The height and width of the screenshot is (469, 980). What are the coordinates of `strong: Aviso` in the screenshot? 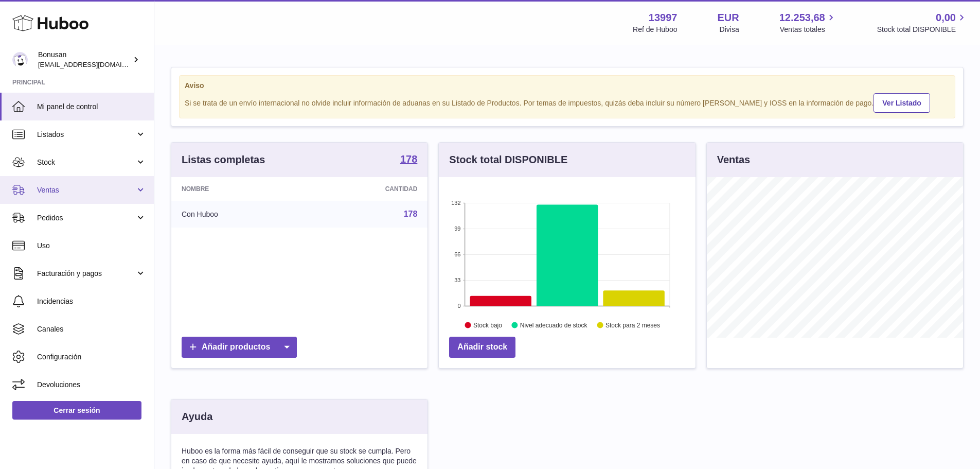 It's located at (567, 86).